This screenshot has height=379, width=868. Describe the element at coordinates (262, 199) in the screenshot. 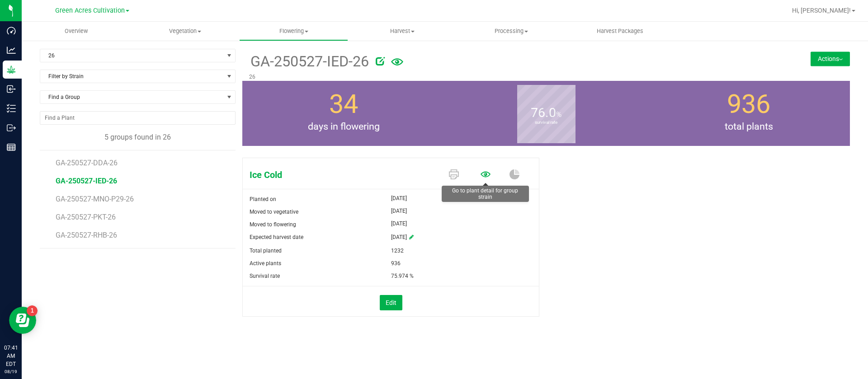

I see `span: Planted on` at that location.